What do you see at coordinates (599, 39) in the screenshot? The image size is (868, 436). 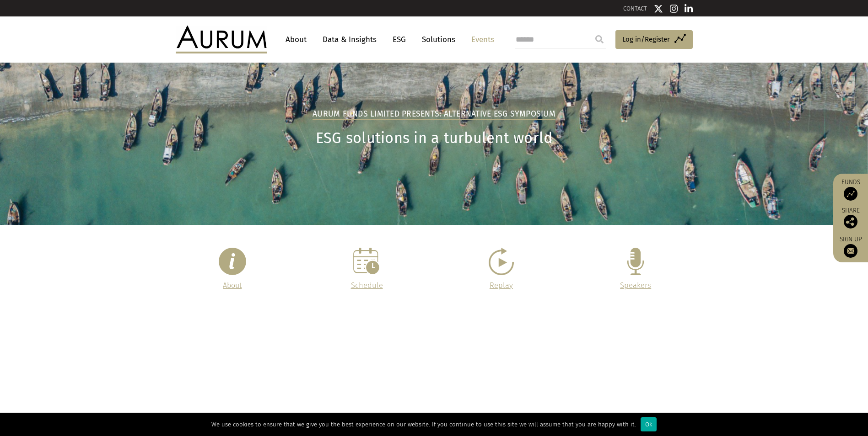 I see `input: Submit` at bounding box center [599, 39].